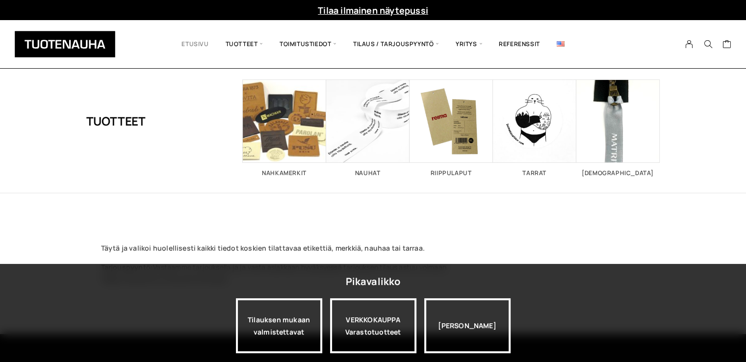  What do you see at coordinates (452, 128) in the screenshot?
I see `a: Visit product category Riippulaput` at bounding box center [452, 128].